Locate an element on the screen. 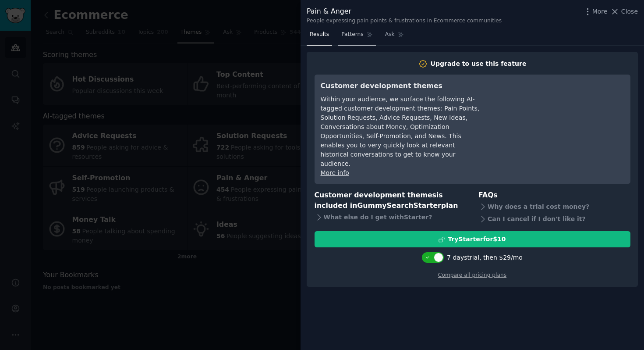 This screenshot has height=350, width=644. div: People expressing pain points & frustrations in Ecommerce communities is located at coordinates (404, 21).